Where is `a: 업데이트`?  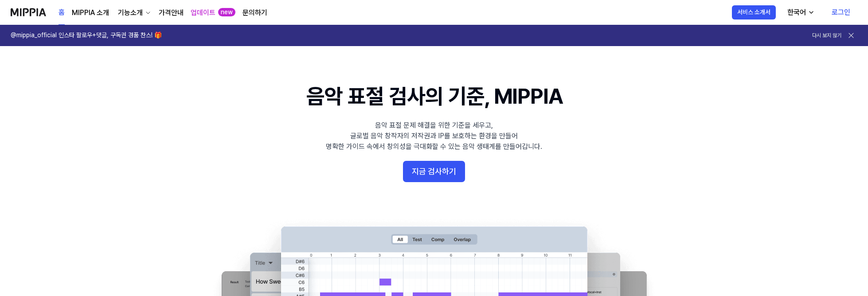 a: 업데이트 is located at coordinates (203, 13).